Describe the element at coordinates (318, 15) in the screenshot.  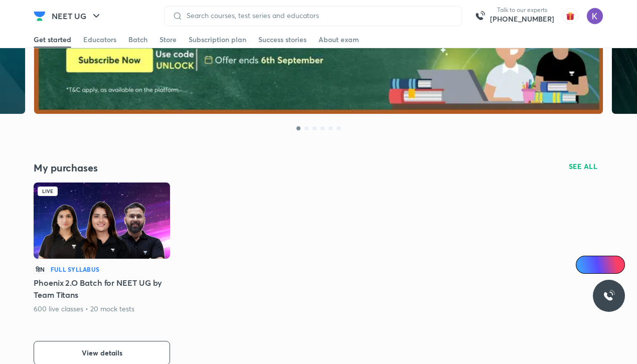
I see `input: Search courses, test series and educators` at that location.